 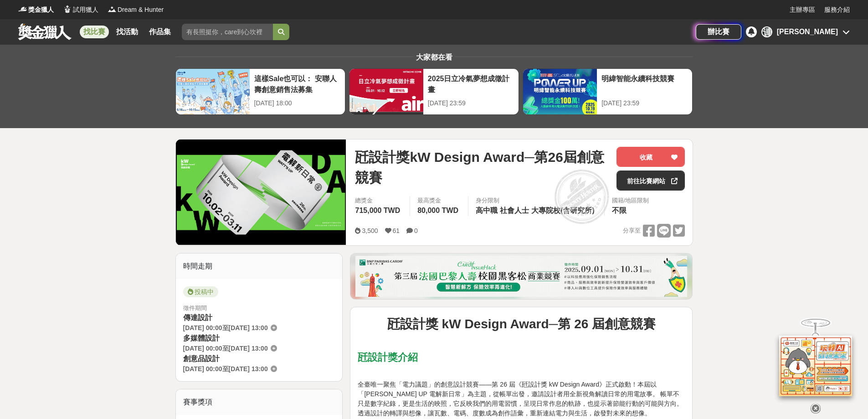 What do you see at coordinates (397, 230) in the screenshot?
I see `span: 61` at bounding box center [397, 230].